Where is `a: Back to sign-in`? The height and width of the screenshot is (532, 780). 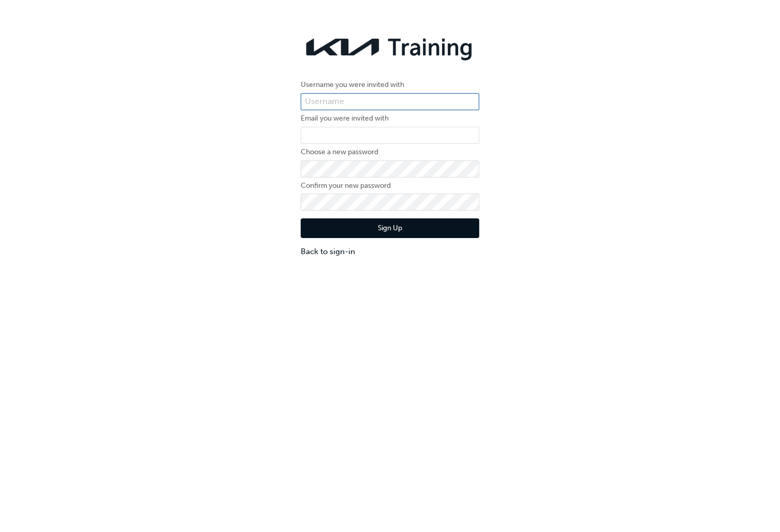
a: Back to sign-in is located at coordinates (390, 252).